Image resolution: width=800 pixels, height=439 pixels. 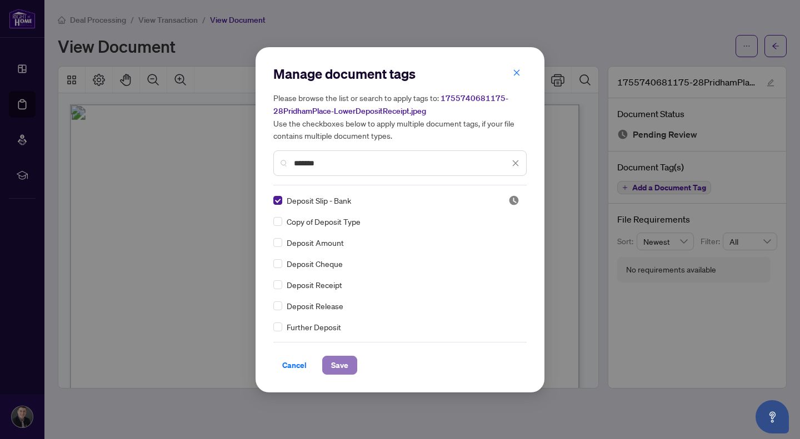 What do you see at coordinates (400, 74) in the screenshot?
I see `h2: Manage document tags` at bounding box center [400, 74].